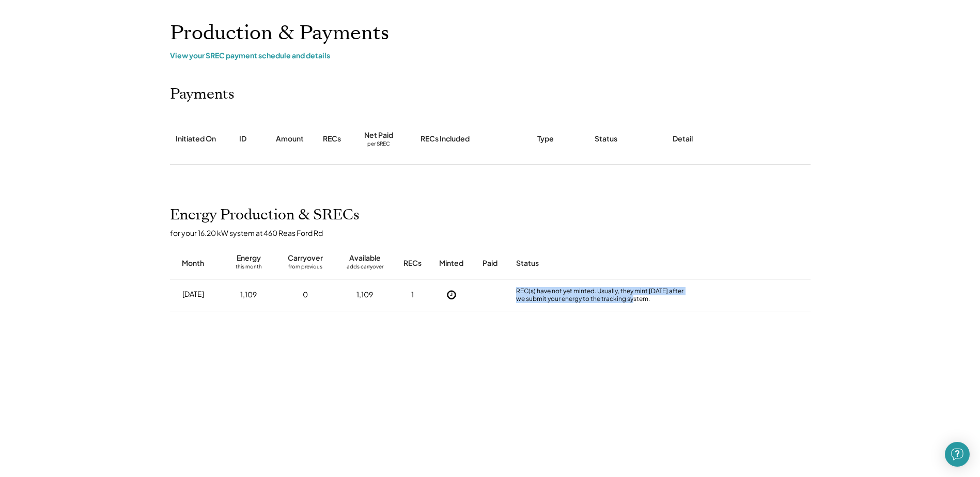 This screenshot has width=980, height=477. What do you see at coordinates (248, 268) in the screenshot?
I see `div: this month` at bounding box center [248, 268].